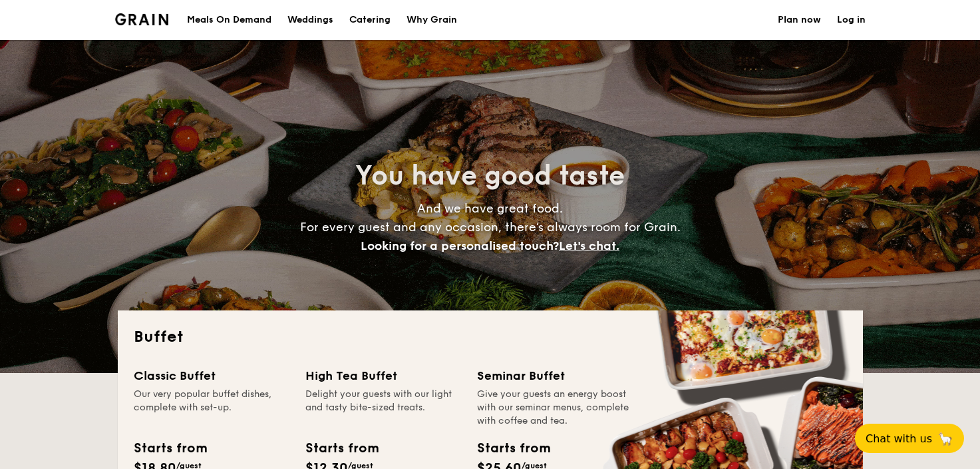 This screenshot has width=980, height=469. What do you see at coordinates (589, 246) in the screenshot?
I see `span: Let's chat.` at bounding box center [589, 246].